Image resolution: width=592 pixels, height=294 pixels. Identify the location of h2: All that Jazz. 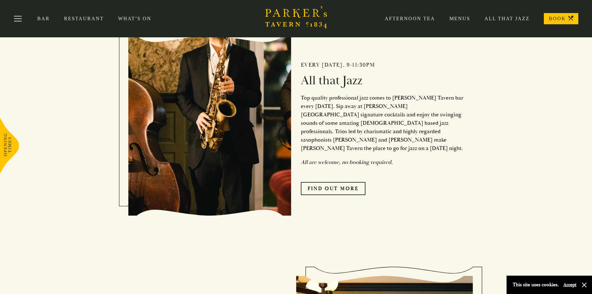
(382, 81).